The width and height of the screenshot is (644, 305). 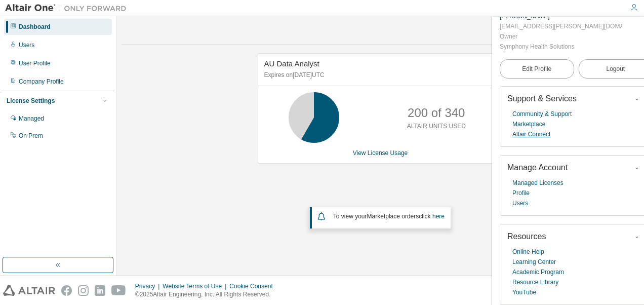 I want to click on div: Privacy, so click(x=149, y=286).